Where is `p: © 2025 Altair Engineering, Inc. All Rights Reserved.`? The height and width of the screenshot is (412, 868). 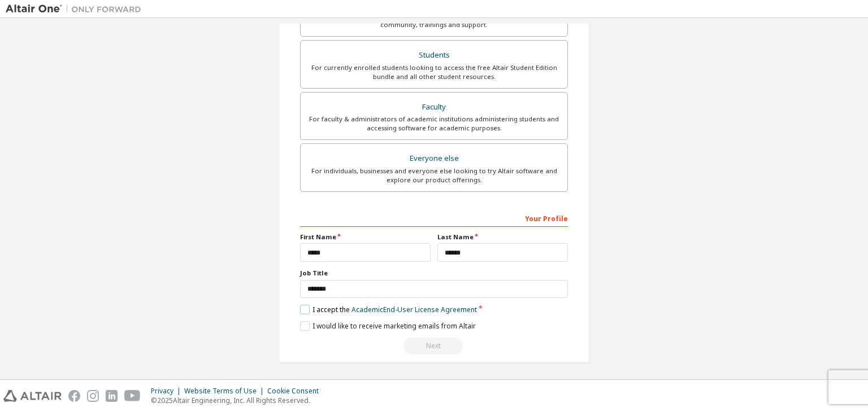 p: © 2025 Altair Engineering, Inc. All Rights Reserved. is located at coordinates (238, 400).